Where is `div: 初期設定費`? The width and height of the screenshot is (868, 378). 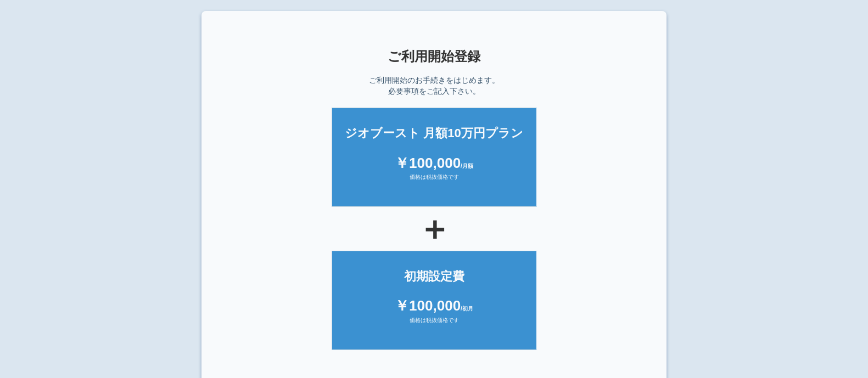 div: 初期設定費 is located at coordinates (434, 276).